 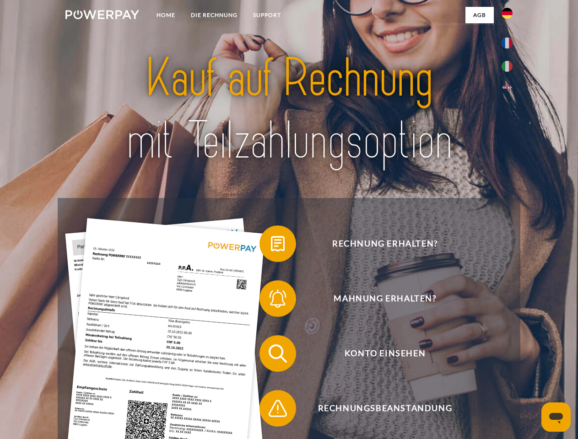 What do you see at coordinates (278, 409) in the screenshot?
I see `img: qb_warning.svg` at bounding box center [278, 409].